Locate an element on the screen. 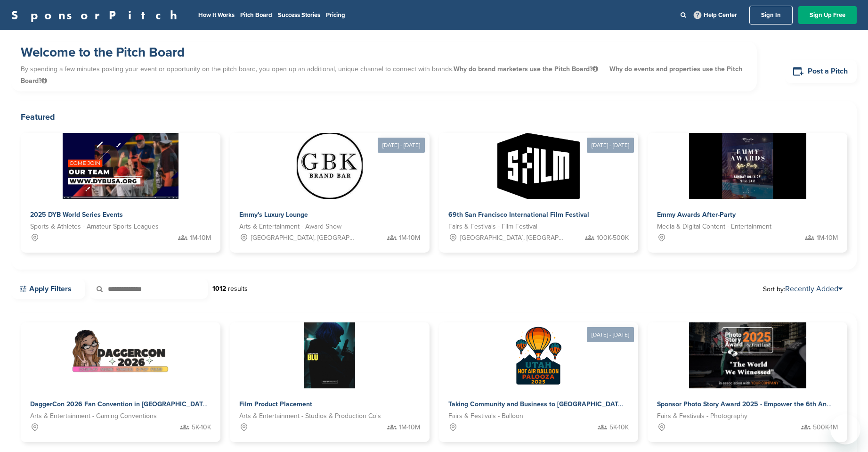 This screenshot has height=452, width=868. span: Emmy Awards After-Party is located at coordinates (696, 214).